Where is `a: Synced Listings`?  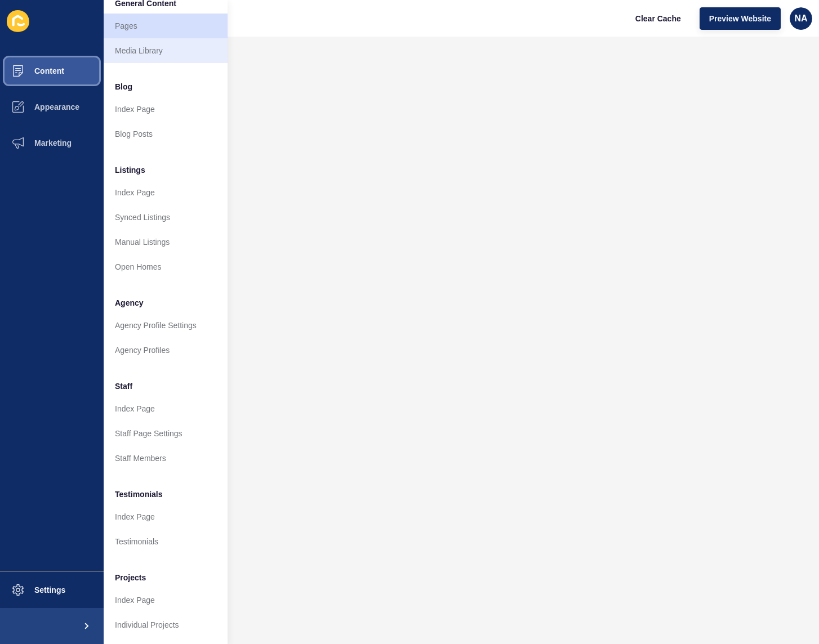 a: Synced Listings is located at coordinates (165, 217).